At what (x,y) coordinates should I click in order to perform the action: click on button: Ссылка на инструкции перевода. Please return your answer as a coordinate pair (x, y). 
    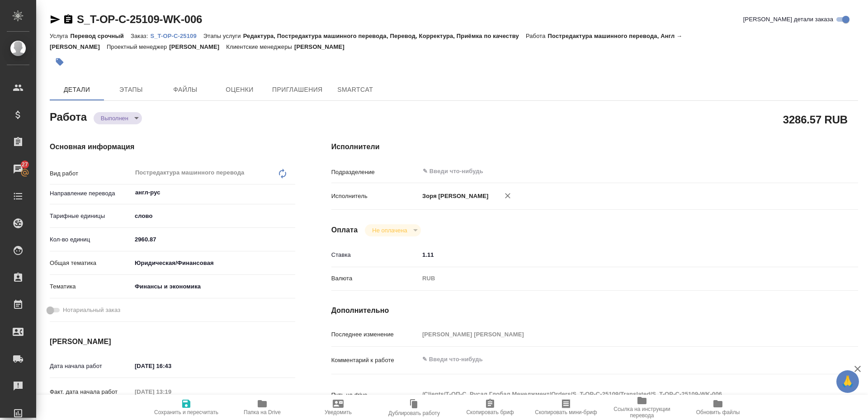
    Looking at the image, I should click on (641, 407).